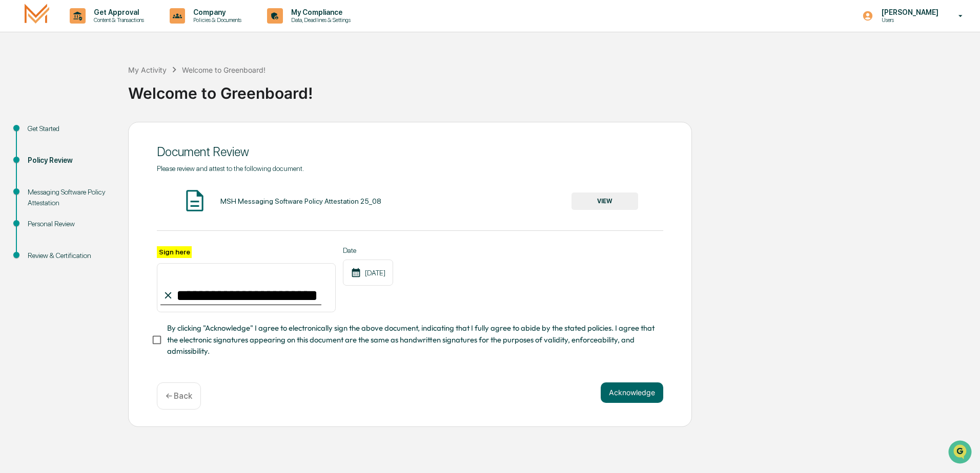 This screenshot has height=473, width=980. What do you see at coordinates (411, 339) in the screenshot?
I see `span: By clicking "Acknowledge" I agree to electronically sign the above document, indicating that I fu...` at bounding box center [411, 339].